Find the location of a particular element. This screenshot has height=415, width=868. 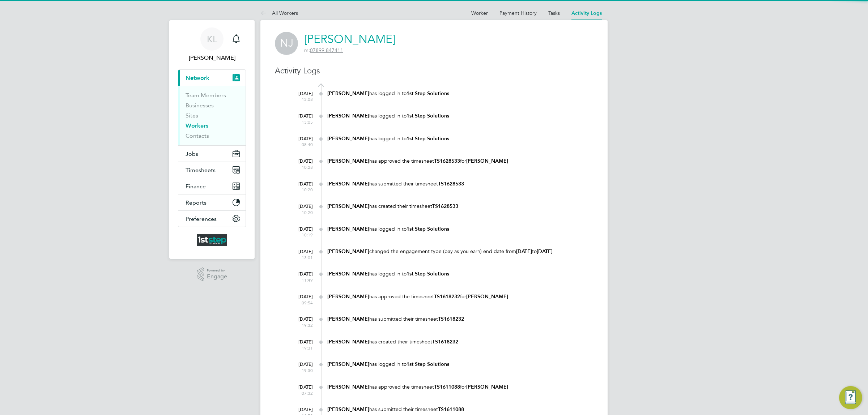

a: Contacts is located at coordinates (197, 136).